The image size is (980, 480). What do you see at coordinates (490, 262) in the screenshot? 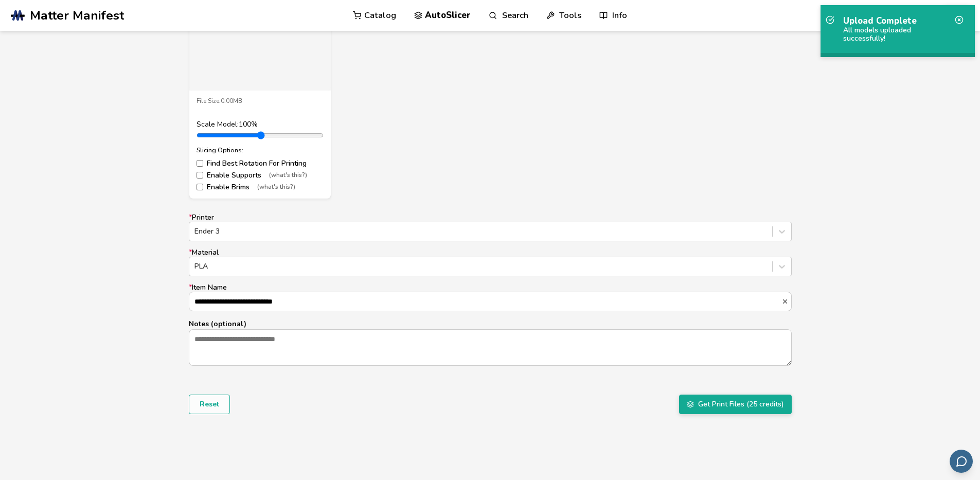
I see `label: Material` at bounding box center [490, 262].